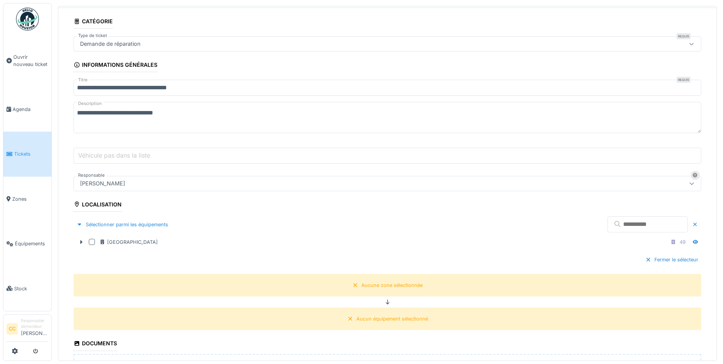 The height and width of the screenshot is (364, 723). What do you see at coordinates (27, 61) in the screenshot?
I see `a: Ouvrir nouveau ticket` at bounding box center [27, 61].